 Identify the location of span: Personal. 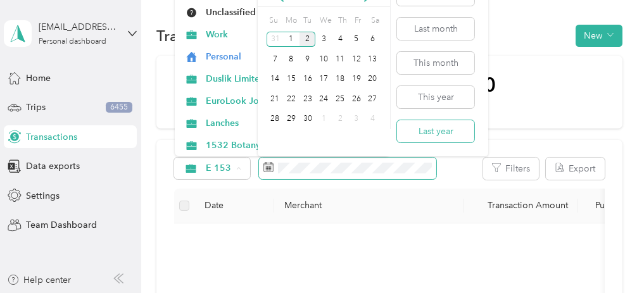
(293, 56).